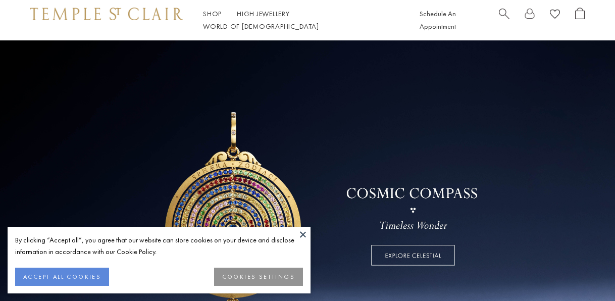 This screenshot has height=301, width=615. Describe the element at coordinates (555, 15) in the screenshot. I see `a: View Wishlist` at that location.